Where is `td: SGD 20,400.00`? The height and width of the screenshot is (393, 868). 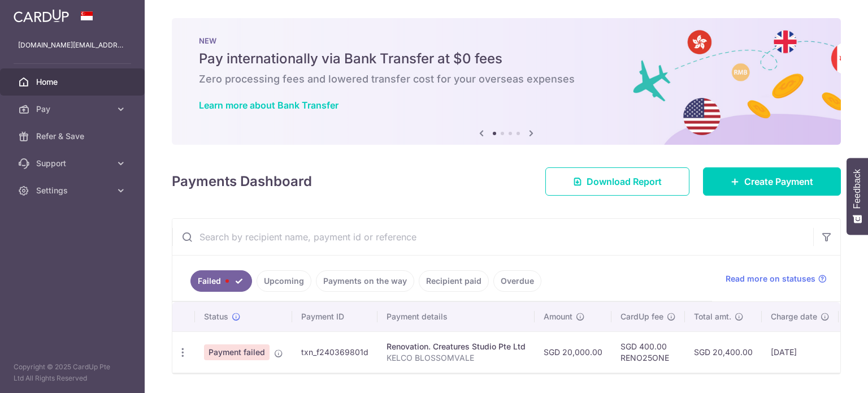
td: SGD 20,400.00 is located at coordinates (723, 352).